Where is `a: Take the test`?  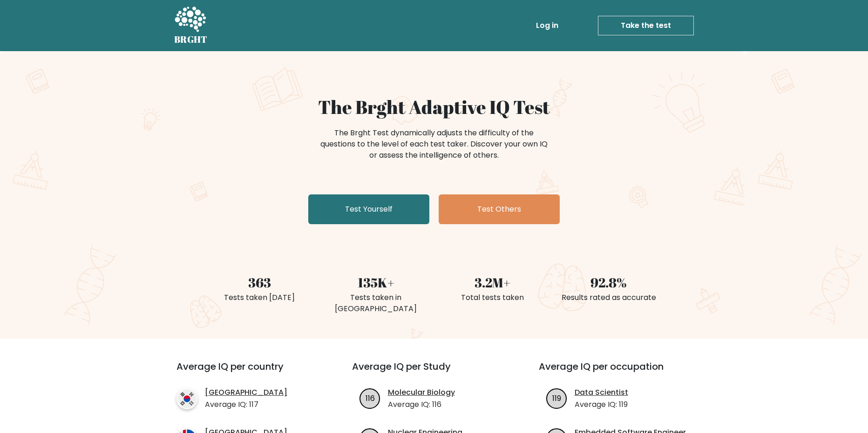 a: Take the test is located at coordinates (645, 26).